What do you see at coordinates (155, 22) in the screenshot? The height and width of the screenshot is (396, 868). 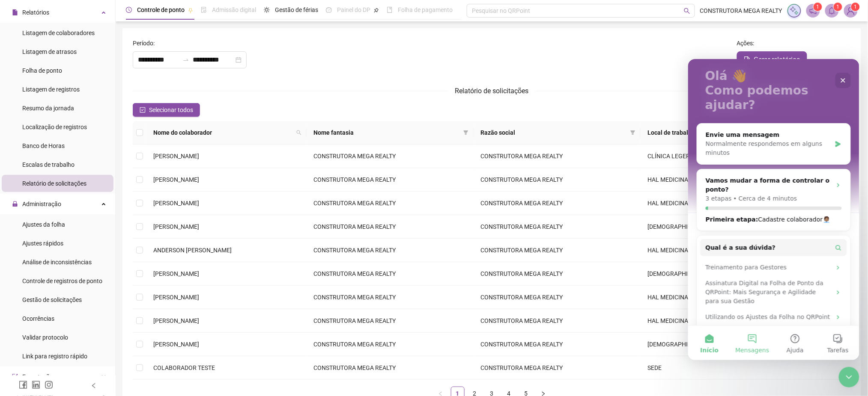 I see `div: Fechar` at bounding box center [155, 22].